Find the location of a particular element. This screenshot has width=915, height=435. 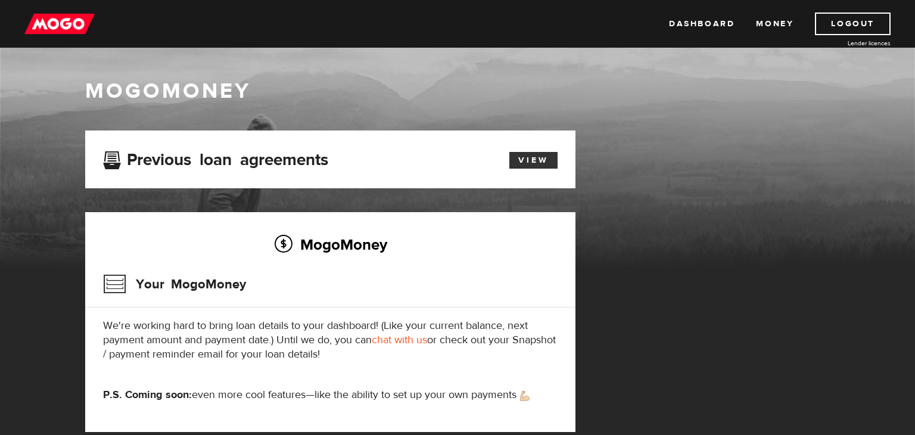

strong: P.S. Coming soon: is located at coordinates (147, 394).